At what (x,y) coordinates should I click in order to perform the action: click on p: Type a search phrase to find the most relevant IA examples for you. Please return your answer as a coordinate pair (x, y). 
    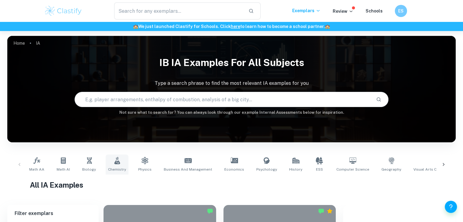
    Looking at the image, I should click on (231, 83).